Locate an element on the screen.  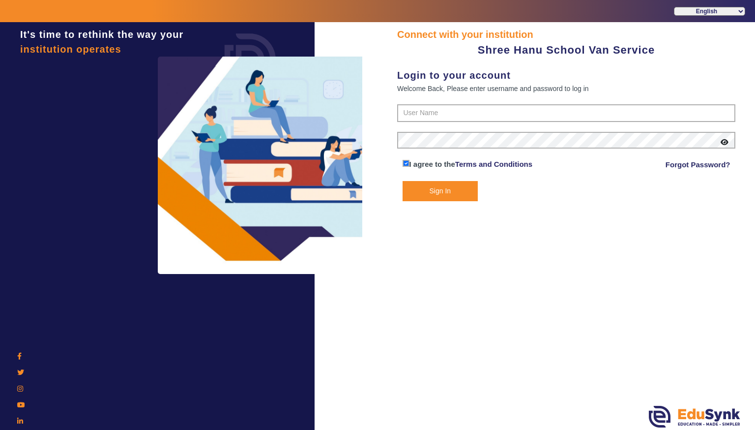
span: I agree to the is located at coordinates (432, 164).